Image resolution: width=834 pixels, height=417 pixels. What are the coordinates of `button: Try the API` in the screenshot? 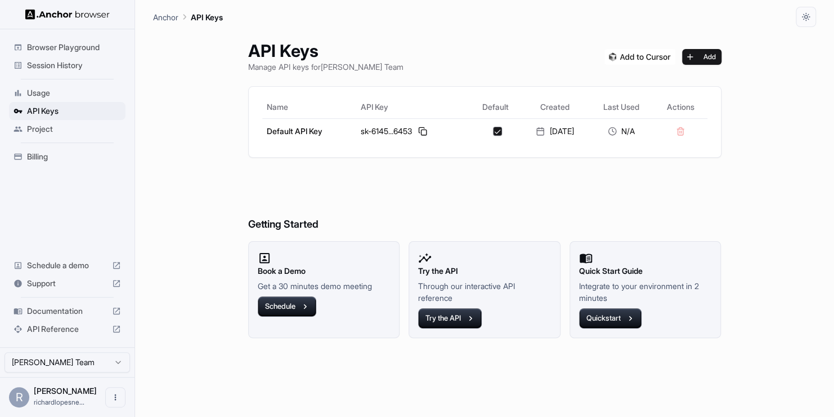 It's located at (450, 318).